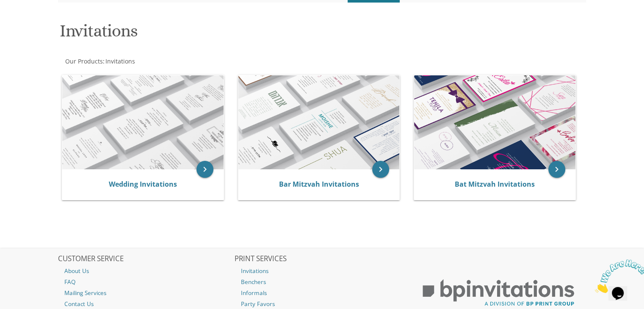 Image resolution: width=644 pixels, height=309 pixels. I want to click on a: FAQ, so click(146, 282).